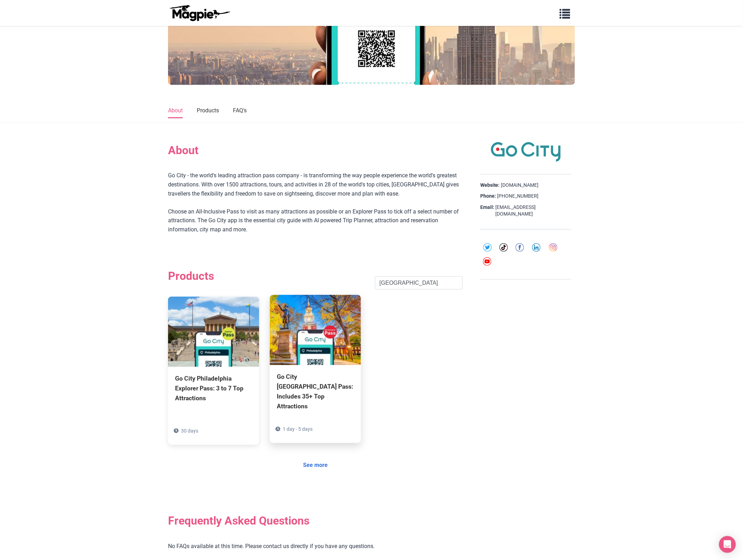  What do you see at coordinates (213, 365) in the screenshot?
I see `a: Go City Philadelphia Explorer Pass: 3 to 7 Top Attractions 30 days` at bounding box center [213, 365].